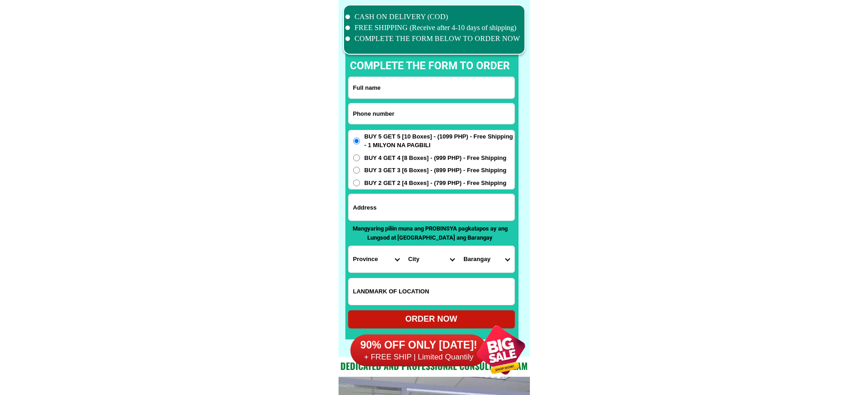  I want to click on input: BUY 2 GET 2 [4 Boxes] - (799 PHP) - Free Shipping, so click(356, 182).